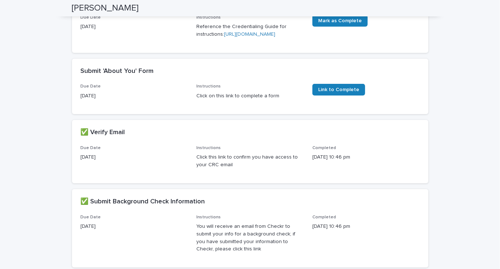 Image resolution: width=500 pixels, height=269 pixels. Describe the element at coordinates (339, 90) in the screenshot. I see `a: Link to Complete` at that location.